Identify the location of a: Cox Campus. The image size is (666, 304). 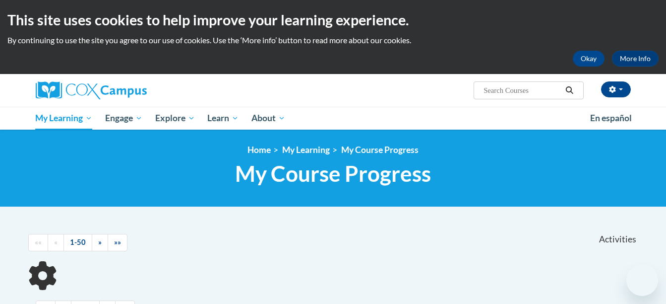
(130, 90).